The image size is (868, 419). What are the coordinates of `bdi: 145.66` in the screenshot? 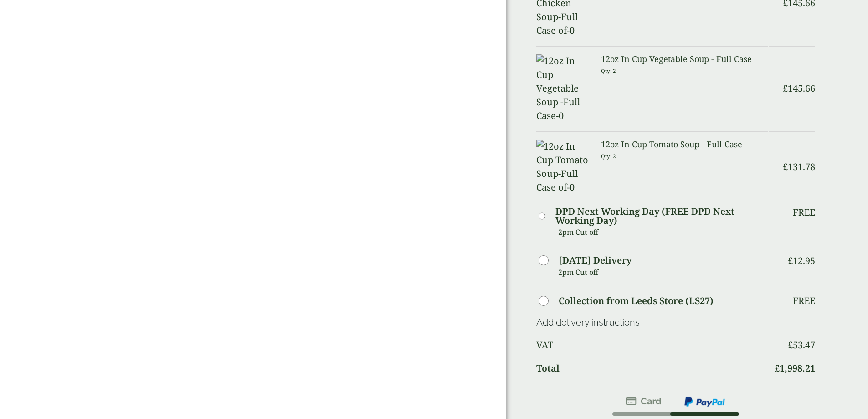 It's located at (798, 88).